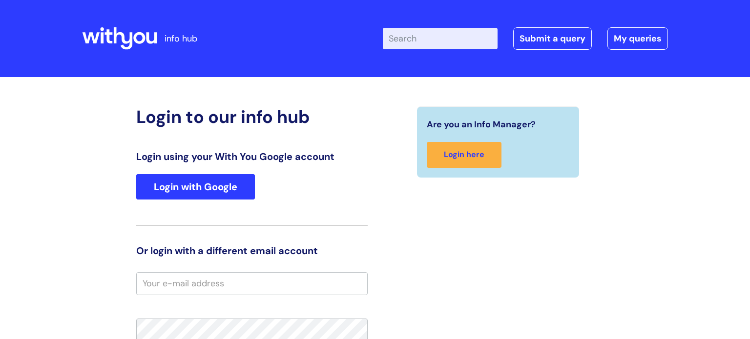 This screenshot has width=750, height=339. I want to click on h2: Login to our info hub, so click(252, 117).